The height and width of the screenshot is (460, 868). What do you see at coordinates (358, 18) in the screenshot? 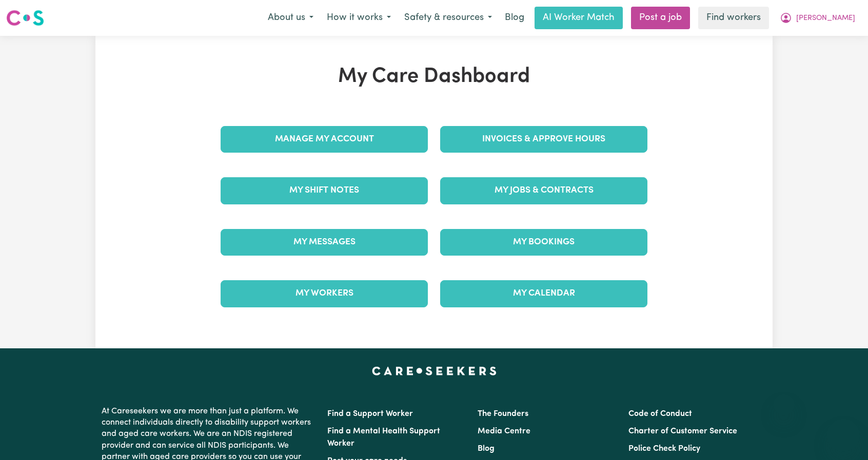
I see `button: How it works` at bounding box center [358, 18].